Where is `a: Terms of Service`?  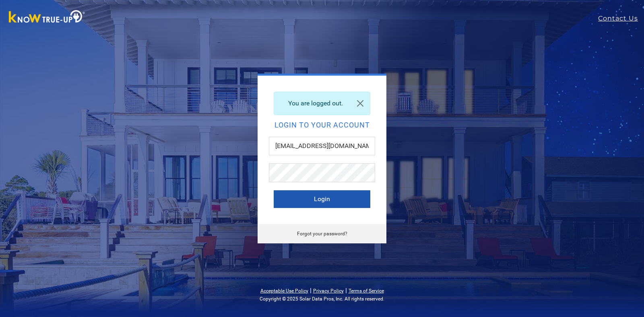
a: Terms of Service is located at coordinates (366, 291).